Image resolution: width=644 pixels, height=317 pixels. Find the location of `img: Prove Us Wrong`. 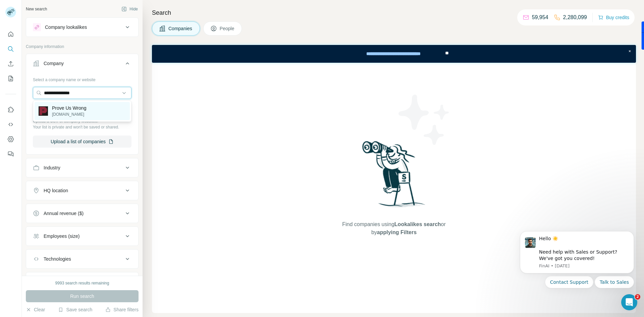

img: Prove Us Wrong is located at coordinates (43, 111).